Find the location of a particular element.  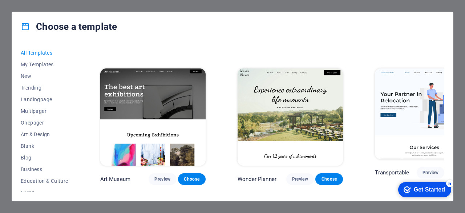

button: Onepager is located at coordinates (44, 122).